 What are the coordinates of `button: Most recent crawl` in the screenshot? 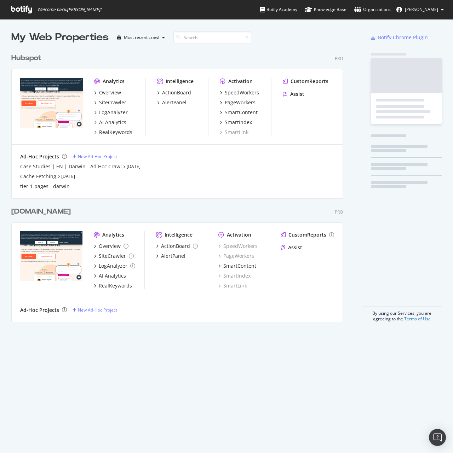 It's located at (141, 38).